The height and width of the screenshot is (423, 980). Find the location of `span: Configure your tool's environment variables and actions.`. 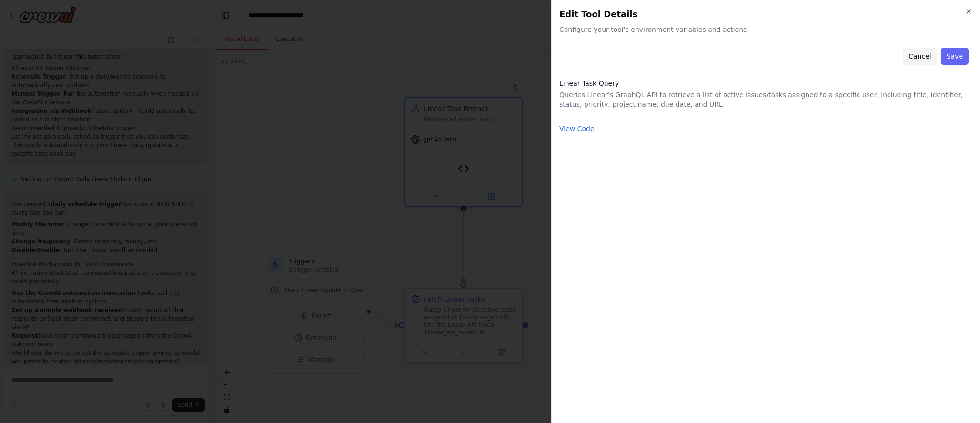

span: Configure your tool's environment variables and actions. is located at coordinates (766, 29).